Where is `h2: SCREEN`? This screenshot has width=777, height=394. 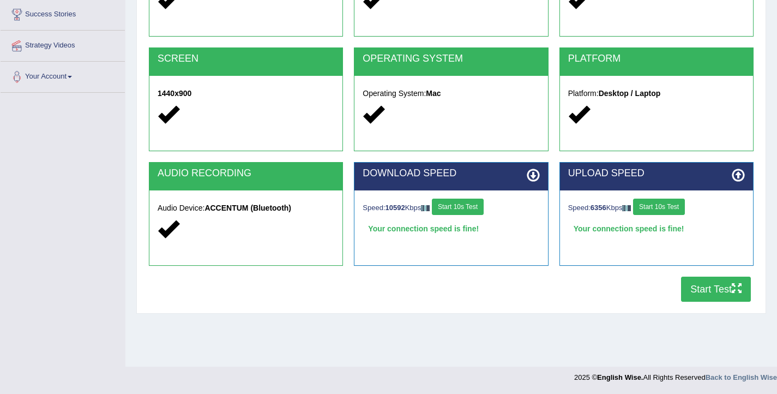
h2: SCREEN is located at coordinates (246, 59).